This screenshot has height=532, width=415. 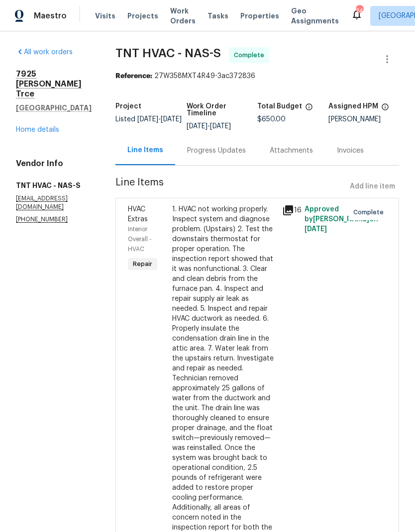 What do you see at coordinates (54, 185) in the screenshot?
I see `h5: TNT HVAC - NAS-S` at bounding box center [54, 185].